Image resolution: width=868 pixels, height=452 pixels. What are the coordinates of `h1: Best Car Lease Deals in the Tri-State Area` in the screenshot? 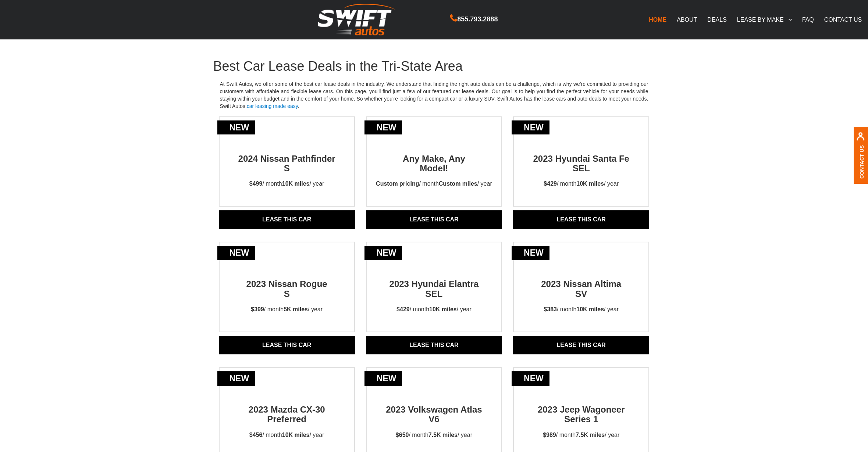 It's located at (434, 67).